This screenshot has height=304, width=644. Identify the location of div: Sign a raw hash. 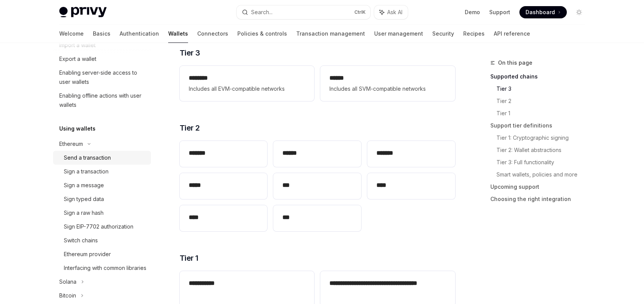
(84, 213).